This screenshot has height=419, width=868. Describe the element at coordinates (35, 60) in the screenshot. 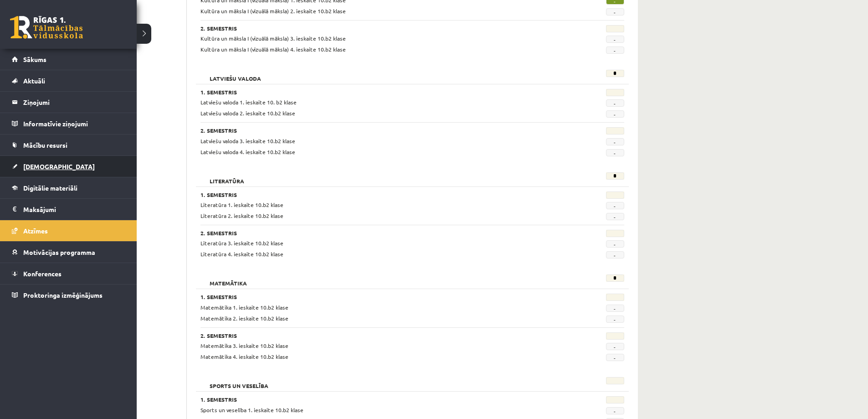

I see `span: Sākums` at that location.